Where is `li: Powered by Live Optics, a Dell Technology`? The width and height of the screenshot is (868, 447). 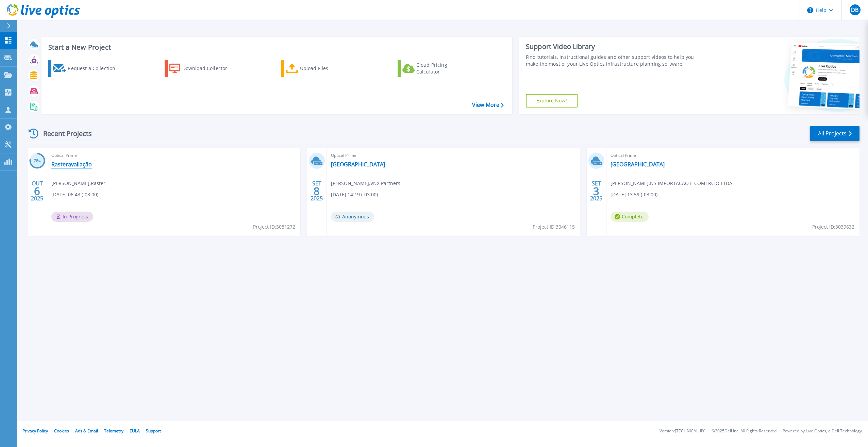
li: Powered by Live Optics, a Dell Technology is located at coordinates (822, 431).